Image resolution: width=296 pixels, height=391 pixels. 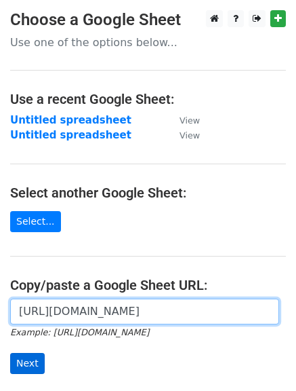 What do you see at coordinates (148, 285) in the screenshot?
I see `h4: Copy/paste a Google Sheet URL:` at bounding box center [148, 285].